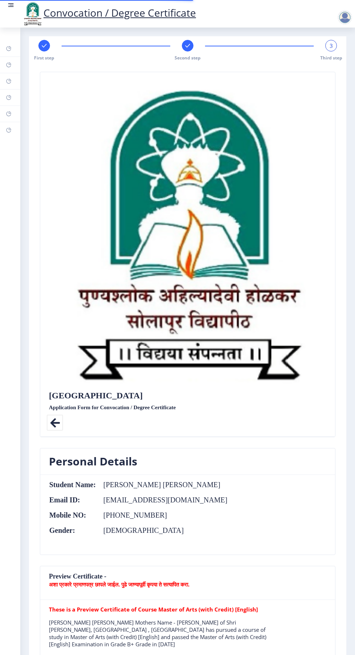  I want to click on nb-card-header: Preview Certificate -, so click(188, 582).